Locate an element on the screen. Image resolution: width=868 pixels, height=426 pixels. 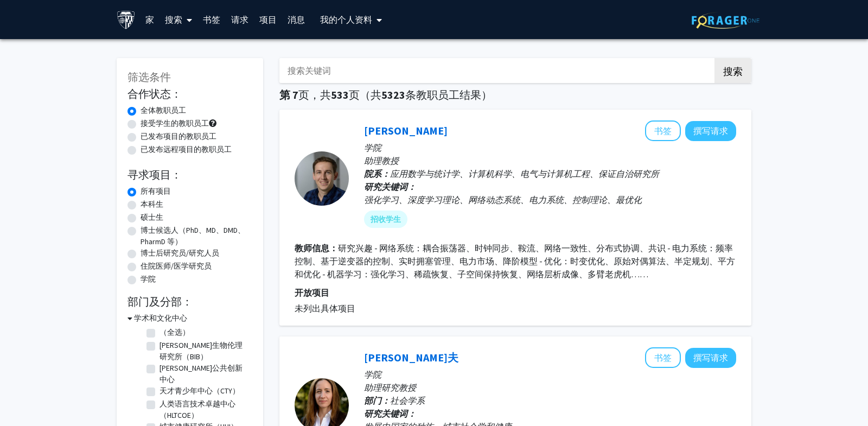
font: （全选） is located at coordinates (175, 332).